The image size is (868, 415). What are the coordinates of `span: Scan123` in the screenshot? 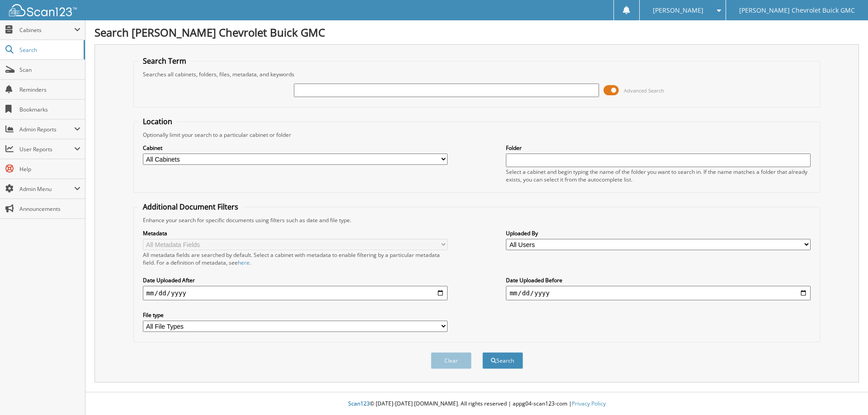 It's located at (359, 403).